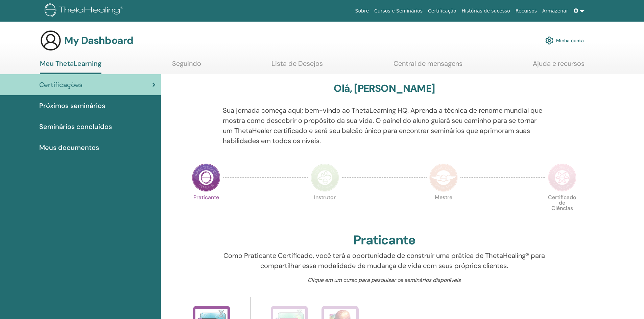  Describe the element at coordinates (61, 85) in the screenshot. I see `span: Certificações` at that location.